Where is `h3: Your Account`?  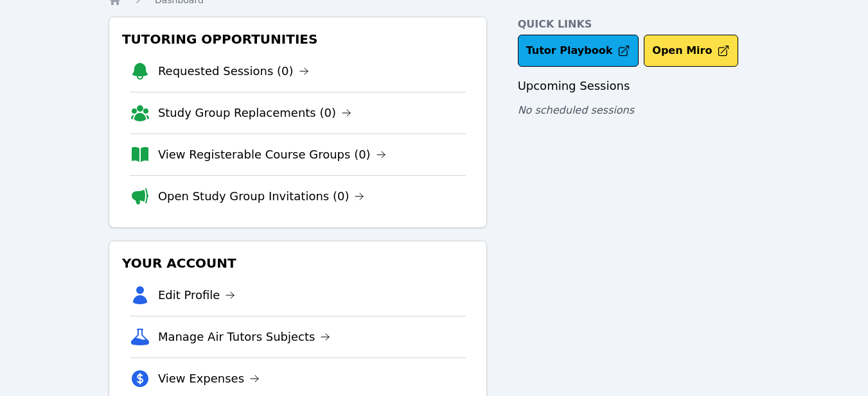
h3: Your Account is located at coordinates (298, 263).